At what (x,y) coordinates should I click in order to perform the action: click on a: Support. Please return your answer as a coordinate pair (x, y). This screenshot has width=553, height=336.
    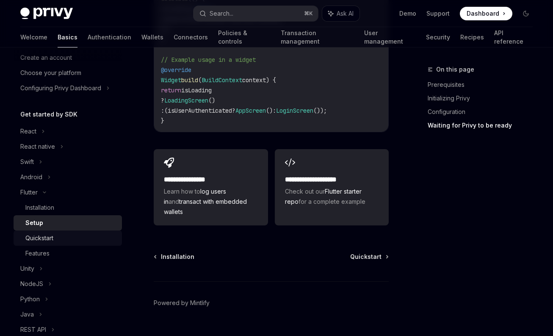
    Looking at the image, I should click on (438, 14).